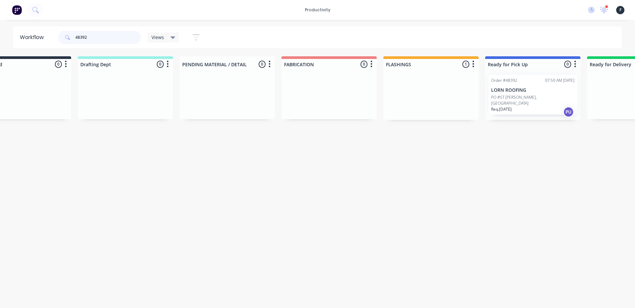 The height and width of the screenshot is (308, 635). What do you see at coordinates (318, 10) in the screenshot?
I see `div: productivity` at bounding box center [318, 10].